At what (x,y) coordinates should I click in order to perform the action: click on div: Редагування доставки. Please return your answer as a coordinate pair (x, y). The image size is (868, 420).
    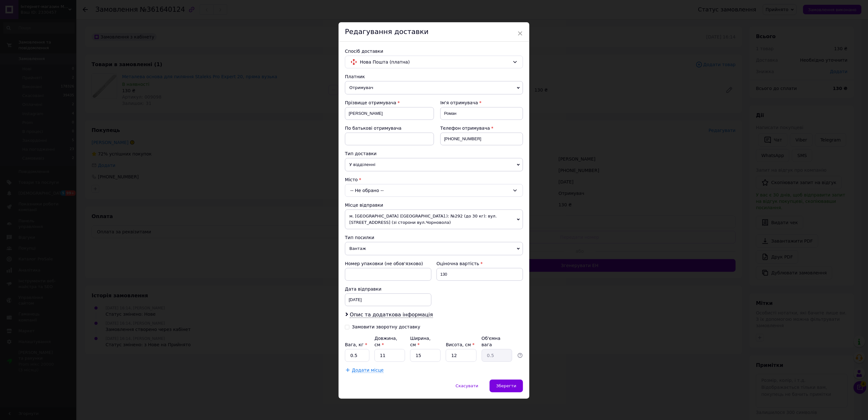
    Looking at the image, I should click on (434, 32).